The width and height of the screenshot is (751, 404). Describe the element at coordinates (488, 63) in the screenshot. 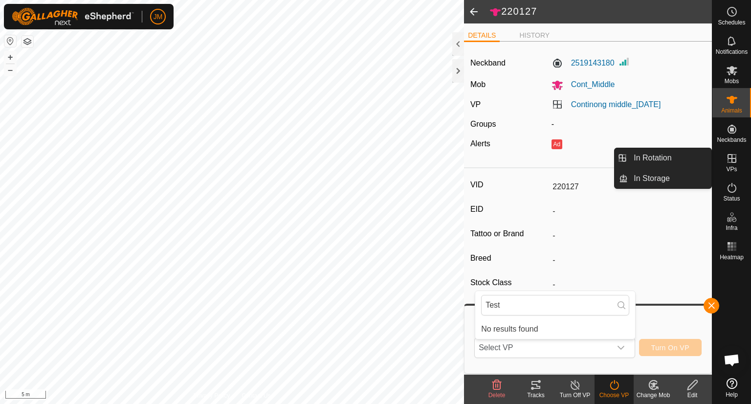

I see `label: Neckband` at that location.